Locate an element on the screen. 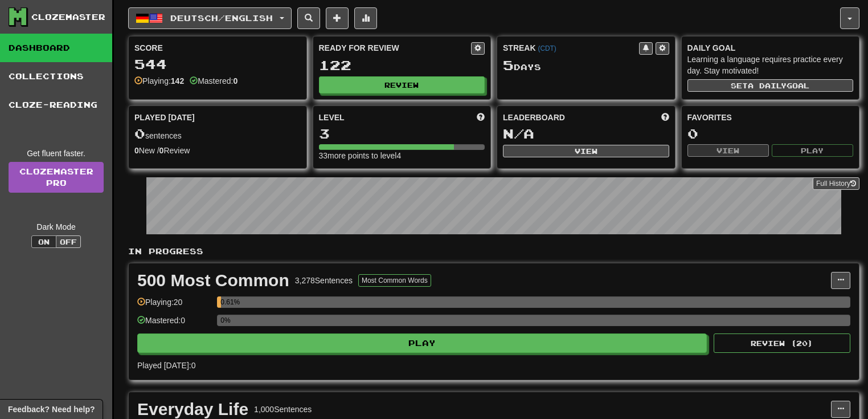 The image size is (868, 419). button: Deutsch/English is located at coordinates (210, 18).